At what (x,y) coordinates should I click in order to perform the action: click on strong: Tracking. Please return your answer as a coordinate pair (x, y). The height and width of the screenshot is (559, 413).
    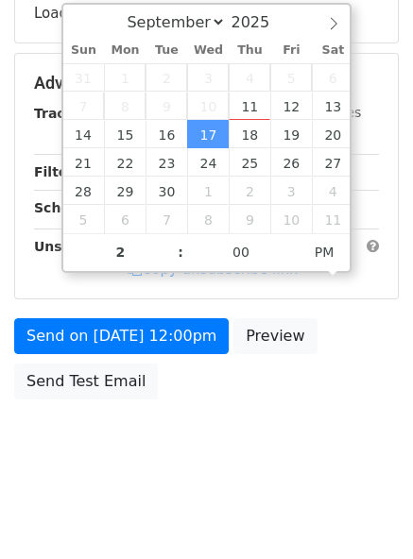
    Looking at the image, I should click on (65, 113).